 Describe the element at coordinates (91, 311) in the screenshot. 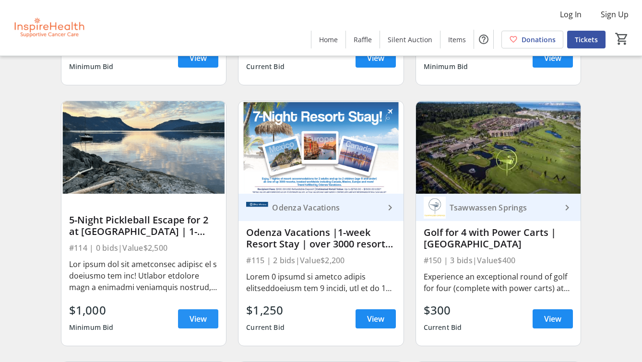

I see `div: $1,000` at that location.